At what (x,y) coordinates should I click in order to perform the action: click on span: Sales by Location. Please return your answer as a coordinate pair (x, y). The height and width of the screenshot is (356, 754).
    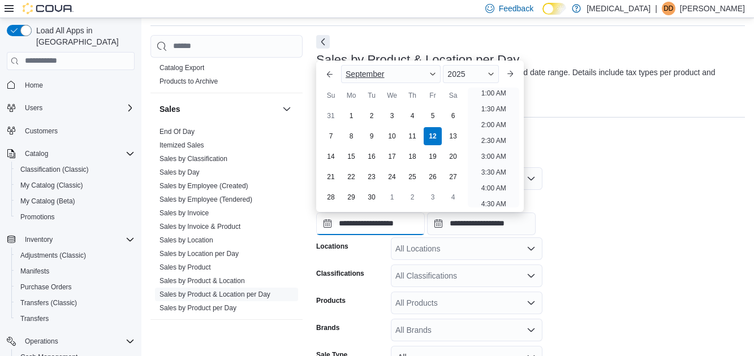
    Looking at the image, I should click on (186, 240).